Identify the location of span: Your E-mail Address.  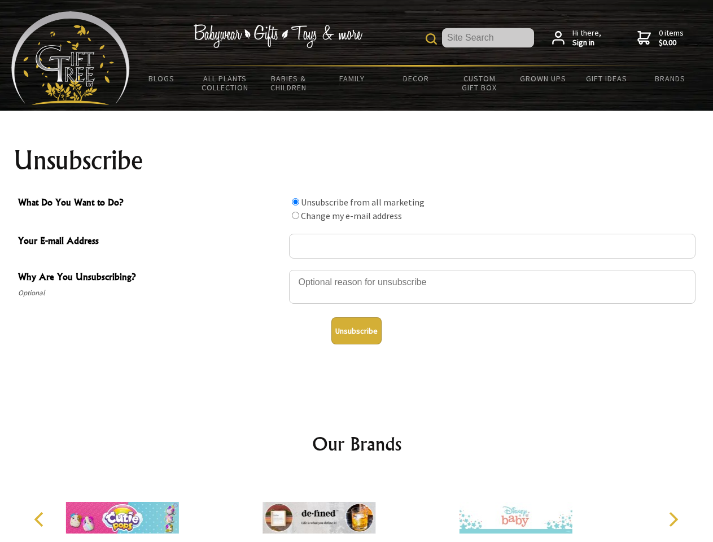
(151, 242).